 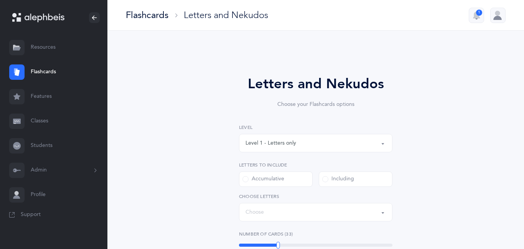 What do you see at coordinates (315, 212) in the screenshot?
I see `button: Choose` at bounding box center [315, 212].